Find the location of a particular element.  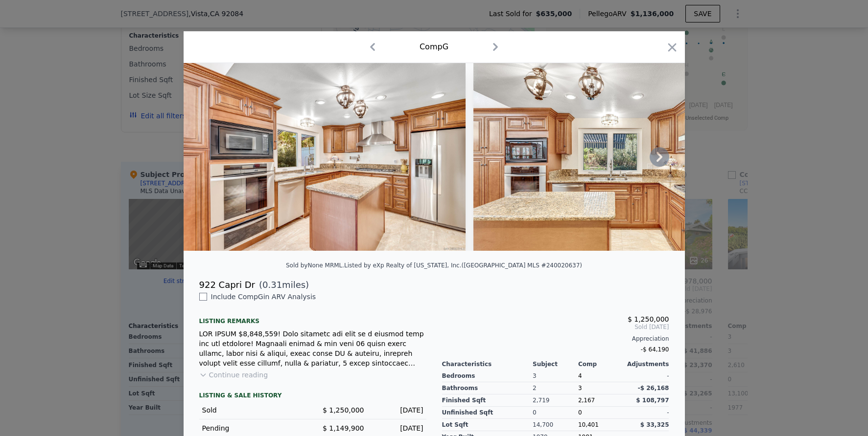

span: -$ 26,168 is located at coordinates (654, 388).